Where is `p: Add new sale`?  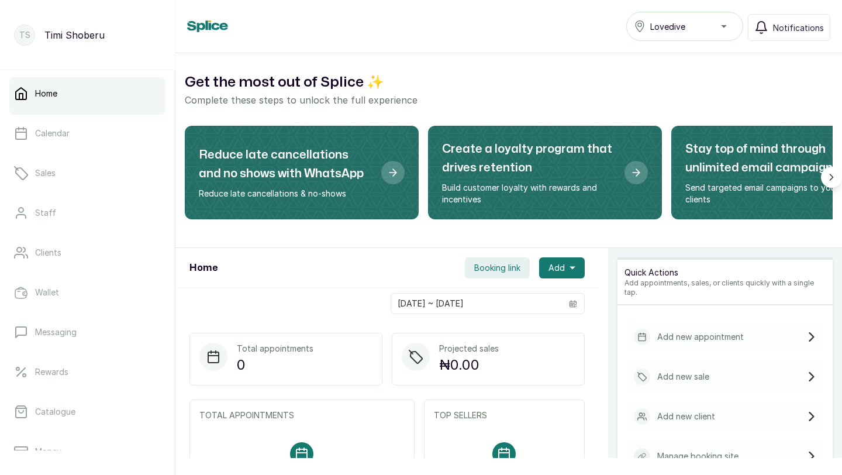 p: Add new sale is located at coordinates (683, 377).